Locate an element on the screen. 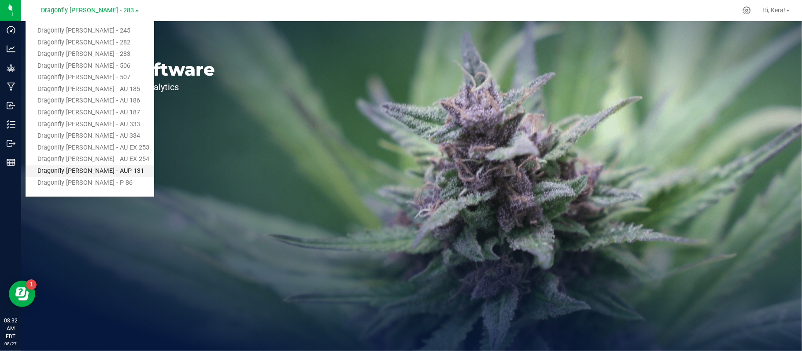  p: 08/27 is located at coordinates (11, 344).